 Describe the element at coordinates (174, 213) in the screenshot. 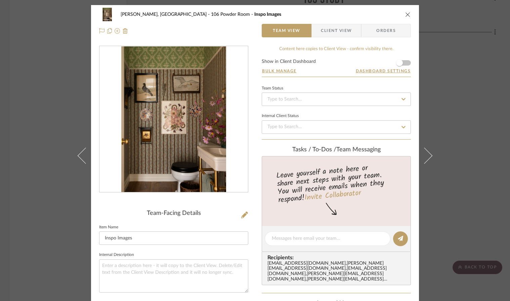

I see `div: Team-Facing Details` at that location.